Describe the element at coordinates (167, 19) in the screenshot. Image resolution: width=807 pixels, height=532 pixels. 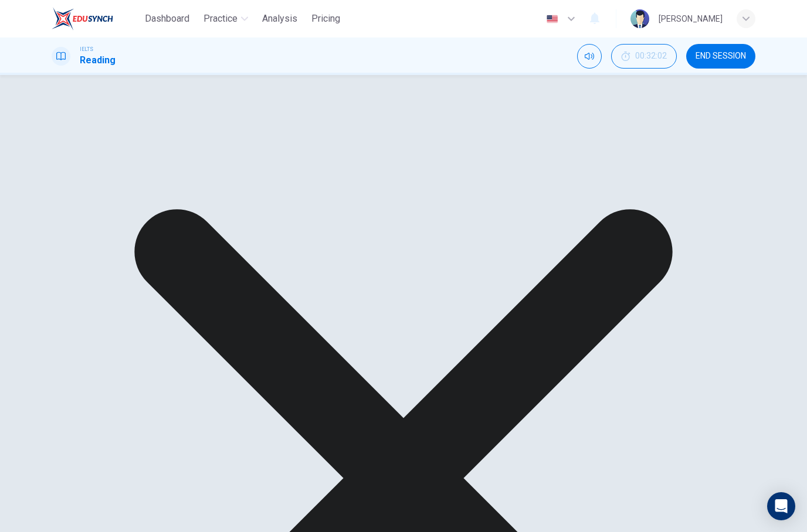
I see `span: Dashboard` at that location.